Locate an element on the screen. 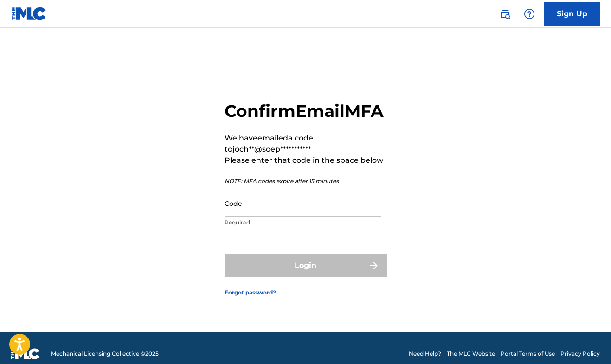  h2: Confirm Email MFA is located at coordinates (306, 111).